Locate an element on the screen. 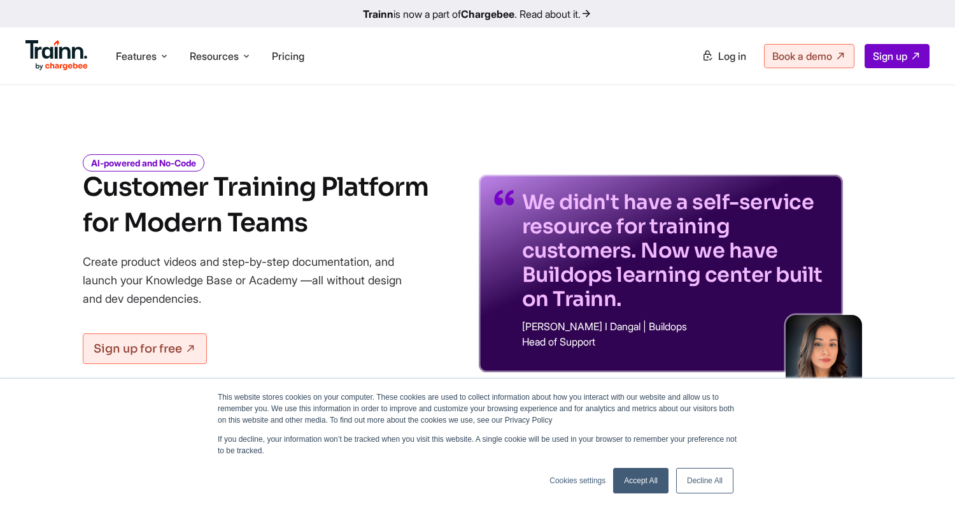 This screenshot has width=955, height=510. img: sabina-buildops.d2e8138.png is located at coordinates (824, 353).